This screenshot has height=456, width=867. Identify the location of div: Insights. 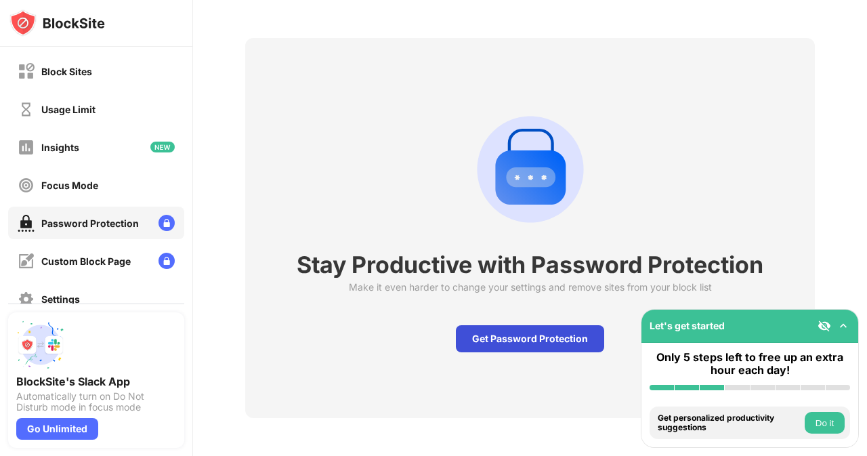
(60, 147).